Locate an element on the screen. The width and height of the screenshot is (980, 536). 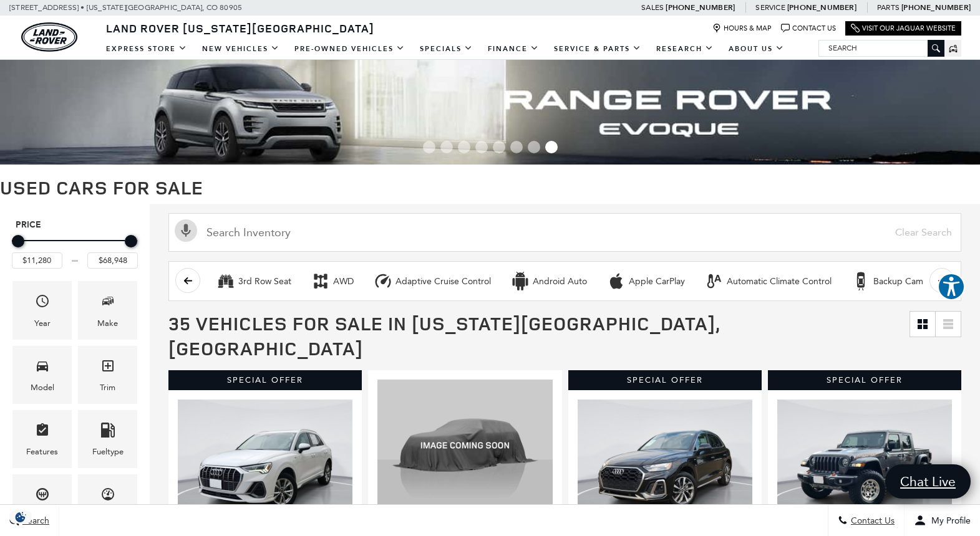
div: Minimum Price is located at coordinates (18, 241).